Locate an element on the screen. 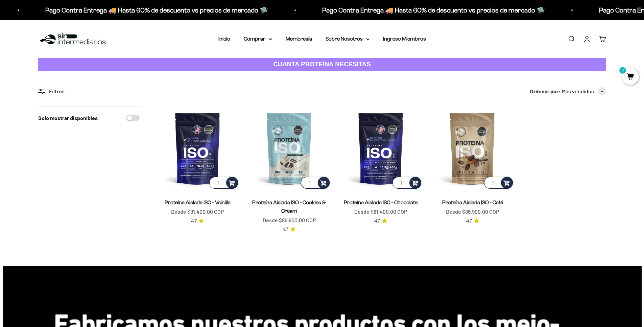 The image size is (644, 327). button: Más vendidos is located at coordinates (583, 91).